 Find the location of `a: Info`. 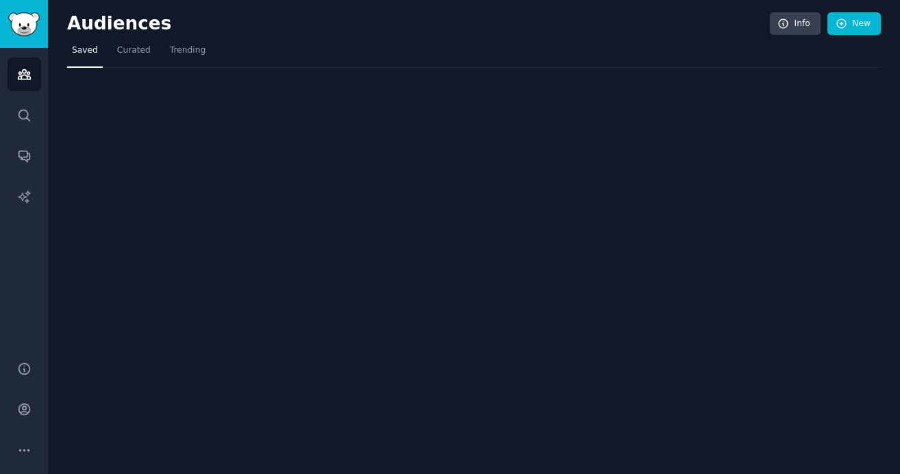

a: Info is located at coordinates (795, 24).